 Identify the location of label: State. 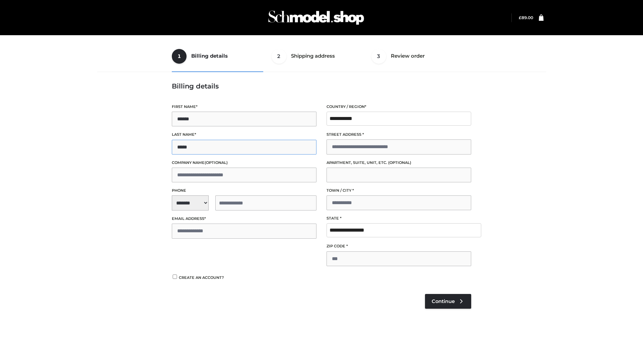
(399, 218).